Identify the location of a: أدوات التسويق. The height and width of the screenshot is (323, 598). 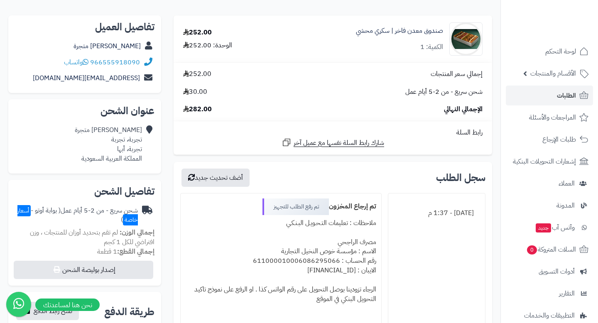
(549, 271).